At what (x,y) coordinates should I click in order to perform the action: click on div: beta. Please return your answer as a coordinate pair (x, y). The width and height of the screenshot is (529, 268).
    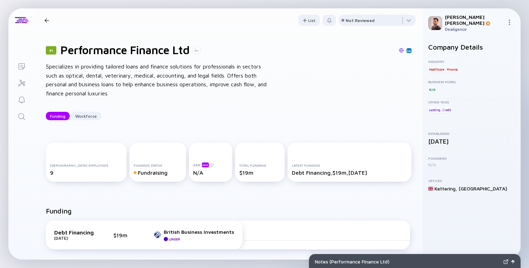
    Looking at the image, I should click on (205, 165).